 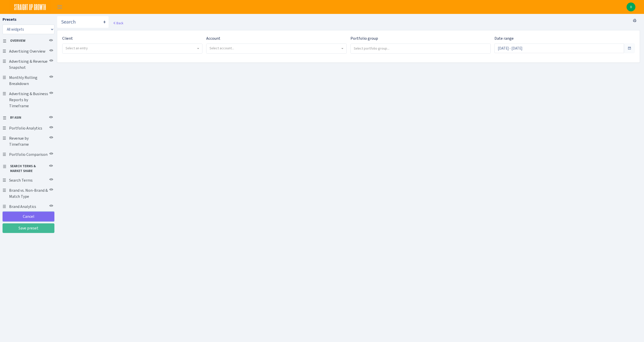 I want to click on img: Braden Astle, so click(x=631, y=7).